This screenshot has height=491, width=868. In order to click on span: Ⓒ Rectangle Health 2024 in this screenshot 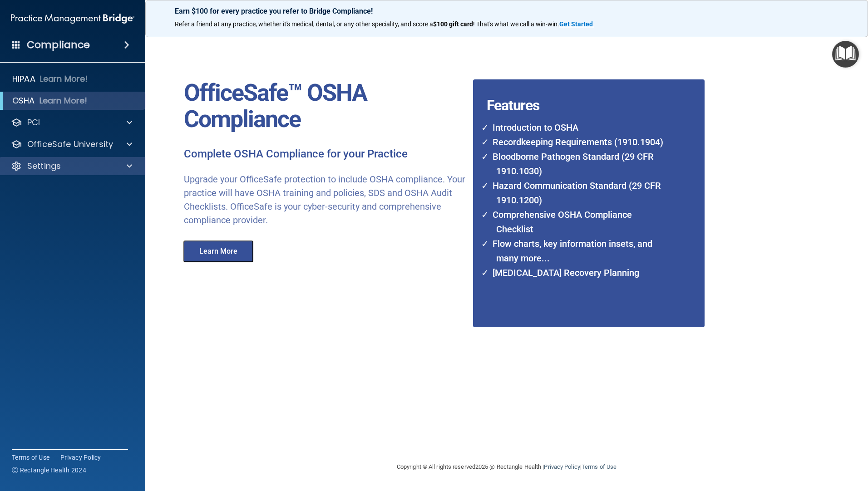, I will do `click(49, 470)`.